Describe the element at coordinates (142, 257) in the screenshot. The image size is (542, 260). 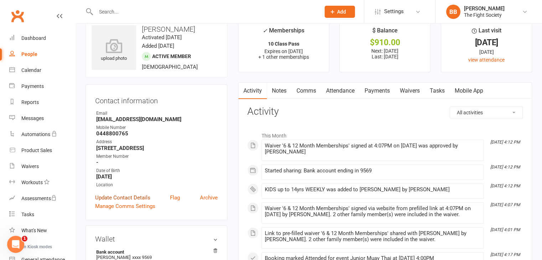
I see `span: xxxx 9569` at that location.